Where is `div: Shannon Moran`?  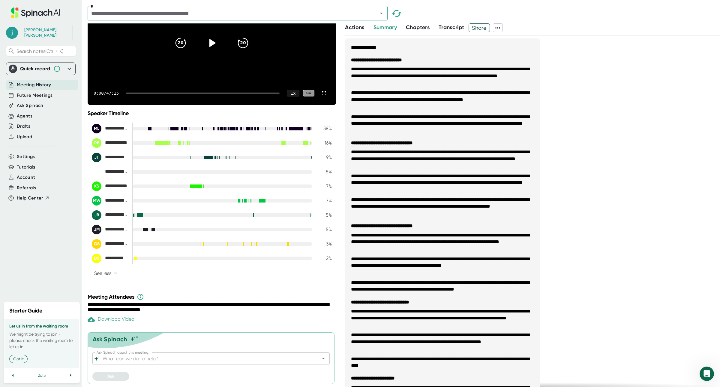
div: Shannon Moran is located at coordinates (110, 172).